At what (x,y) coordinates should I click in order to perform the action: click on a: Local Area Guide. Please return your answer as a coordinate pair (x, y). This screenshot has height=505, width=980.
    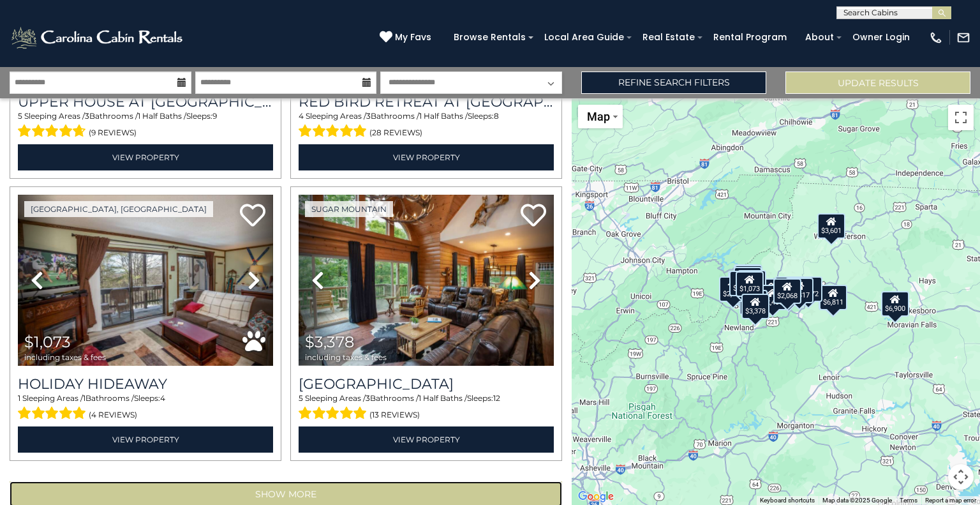
    Looking at the image, I should click on (584, 37).